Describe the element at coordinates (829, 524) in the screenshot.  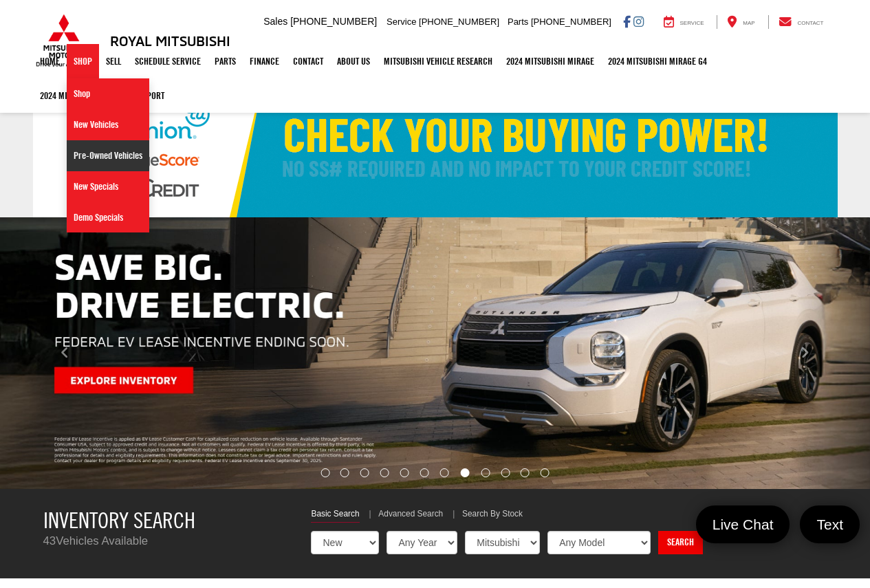
I see `a: Text` at that location.